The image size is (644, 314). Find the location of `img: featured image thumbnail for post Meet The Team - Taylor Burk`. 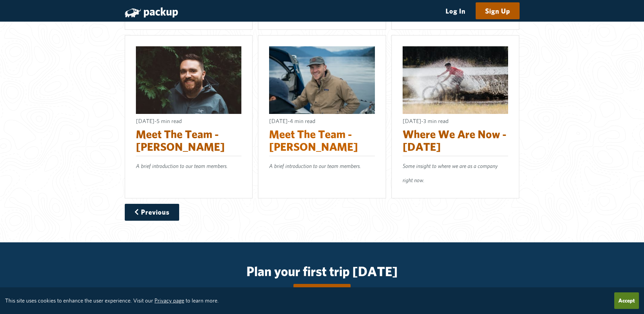

img: featured image thumbnail for post Meet The Team - Taylor Burk is located at coordinates (322, 80).